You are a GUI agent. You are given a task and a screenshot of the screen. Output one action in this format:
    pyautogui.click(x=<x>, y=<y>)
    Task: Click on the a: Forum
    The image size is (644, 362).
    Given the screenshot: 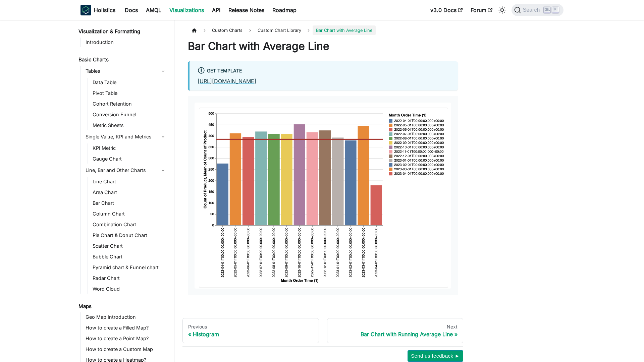 What is the action you would take?
    pyautogui.click(x=482, y=10)
    